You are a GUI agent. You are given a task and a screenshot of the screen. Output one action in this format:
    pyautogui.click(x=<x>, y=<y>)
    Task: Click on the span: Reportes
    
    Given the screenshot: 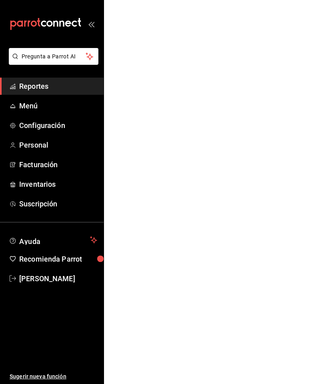 What is the action you would take?
    pyautogui.click(x=58, y=86)
    